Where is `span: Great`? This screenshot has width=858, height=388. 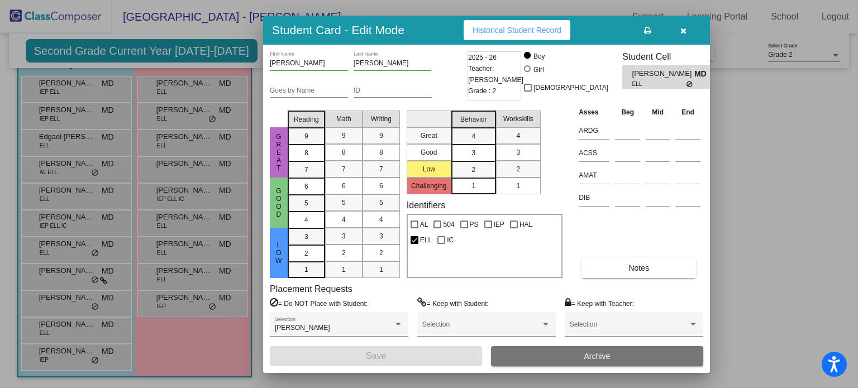 span: Great is located at coordinates (279, 152).